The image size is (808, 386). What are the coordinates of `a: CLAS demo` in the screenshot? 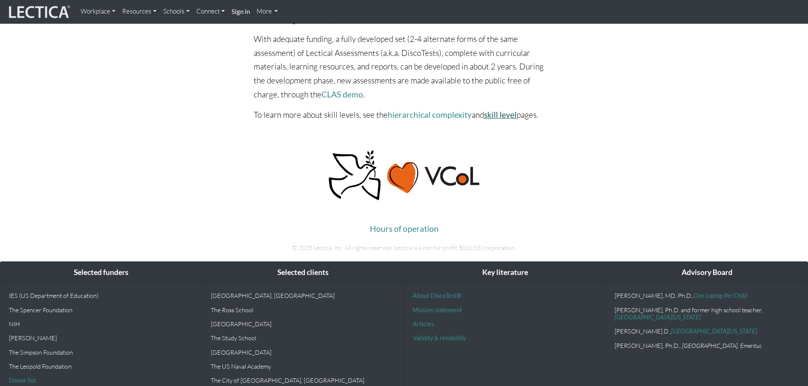 It's located at (342, 94).